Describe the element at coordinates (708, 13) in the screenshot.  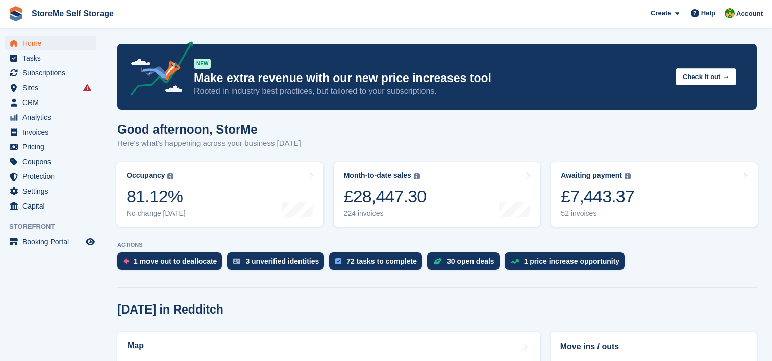
I see `span: Help` at that location.